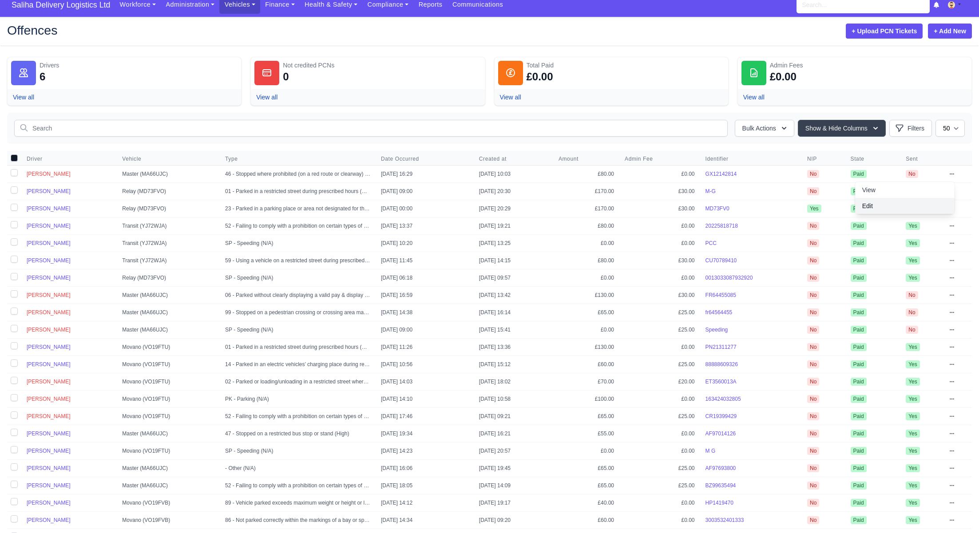  Describe the element at coordinates (638, 159) in the screenshot. I see `span: Admin Fee` at that location.